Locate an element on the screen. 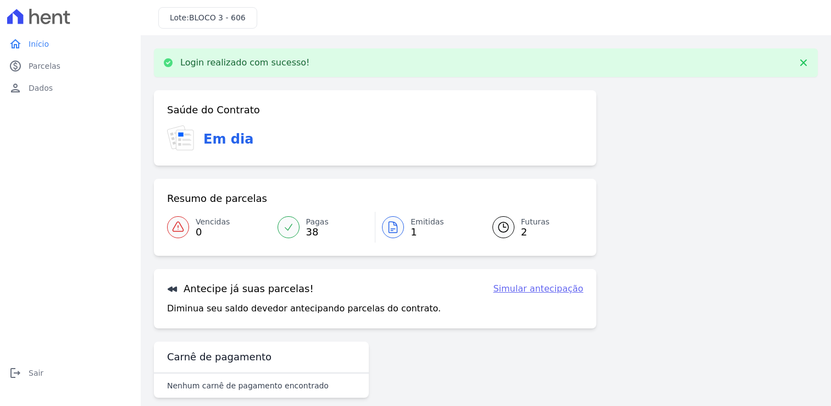 Image resolution: width=831 pixels, height=406 pixels. span: Emitidas is located at coordinates (427, 222).